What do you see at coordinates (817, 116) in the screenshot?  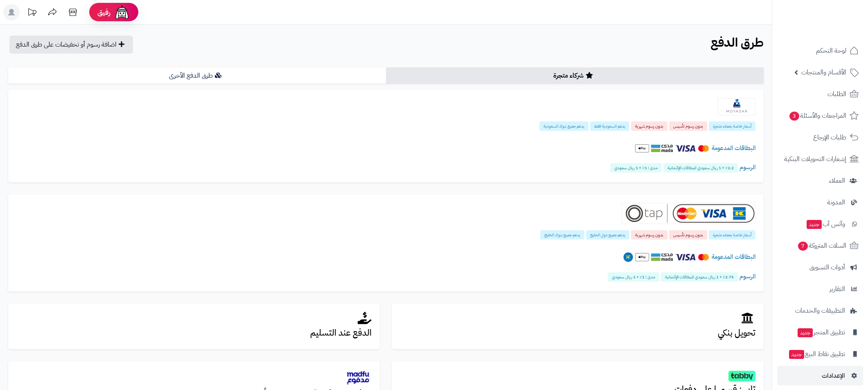 I see `span: المراجعات والأسئلة` at bounding box center [817, 116].